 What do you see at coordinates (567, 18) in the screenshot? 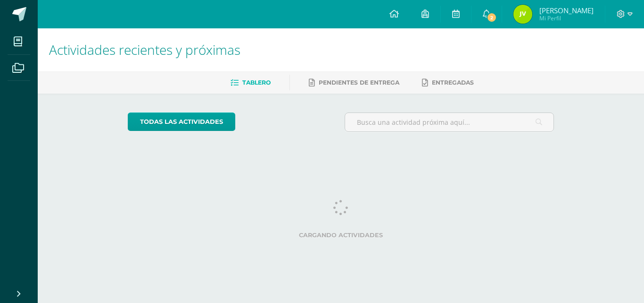
I see `span: Mi Perfil` at bounding box center [567, 18].